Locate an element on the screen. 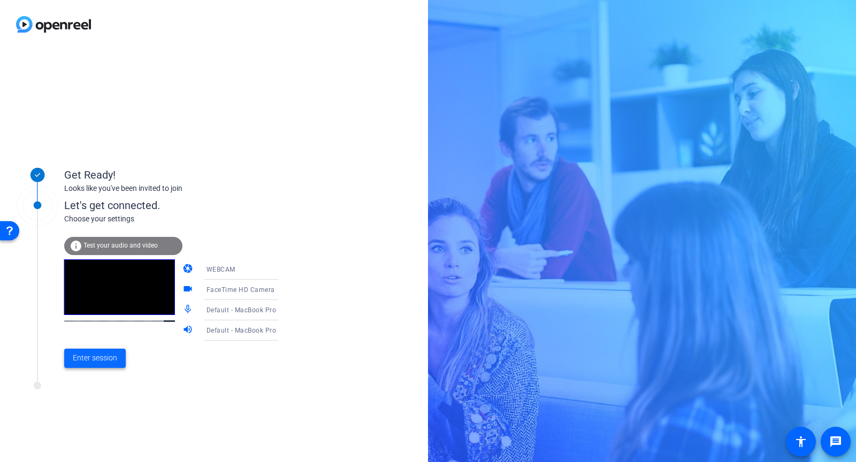  span: Enter session is located at coordinates (95, 358).